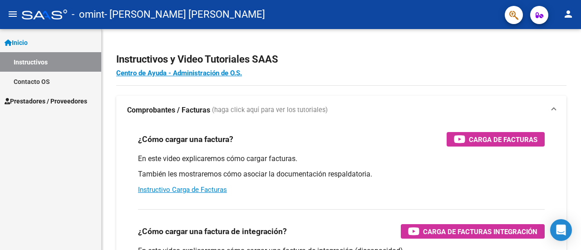 The width and height of the screenshot is (581, 250). I want to click on strong: Comprobantes / Facturas, so click(168, 110).